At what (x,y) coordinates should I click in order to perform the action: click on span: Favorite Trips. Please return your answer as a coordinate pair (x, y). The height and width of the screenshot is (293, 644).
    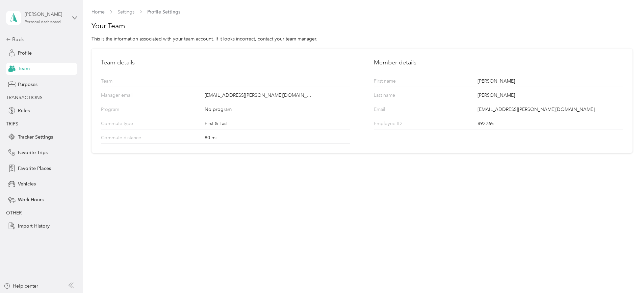
    Looking at the image, I should click on (33, 152).